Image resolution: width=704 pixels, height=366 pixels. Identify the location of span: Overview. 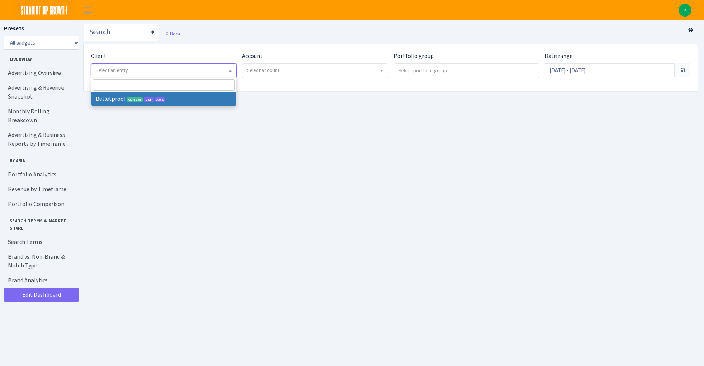
(41, 58).